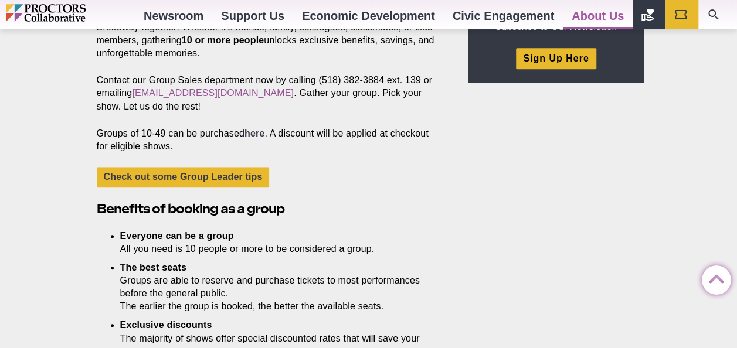  Describe the element at coordinates (556, 58) in the screenshot. I see `a: Sign Up Here` at that location.